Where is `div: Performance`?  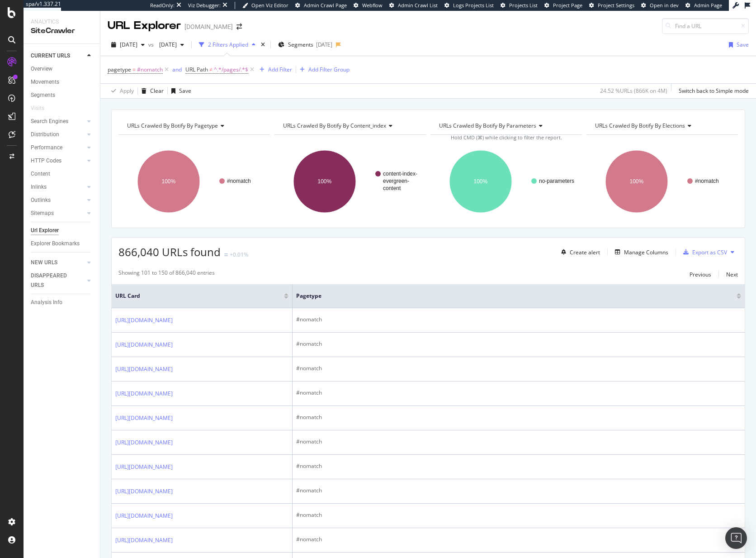 div: Performance is located at coordinates (47, 147).